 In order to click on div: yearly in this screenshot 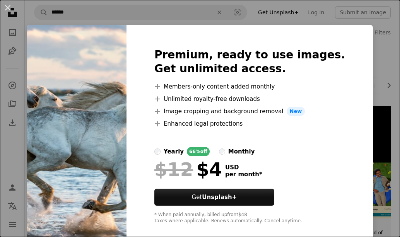, I will do `click(174, 151)`.